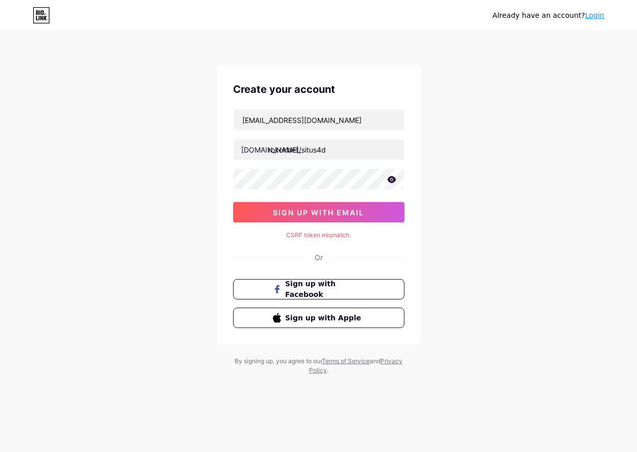 The width and height of the screenshot is (637, 452). I want to click on input: username, so click(319, 150).